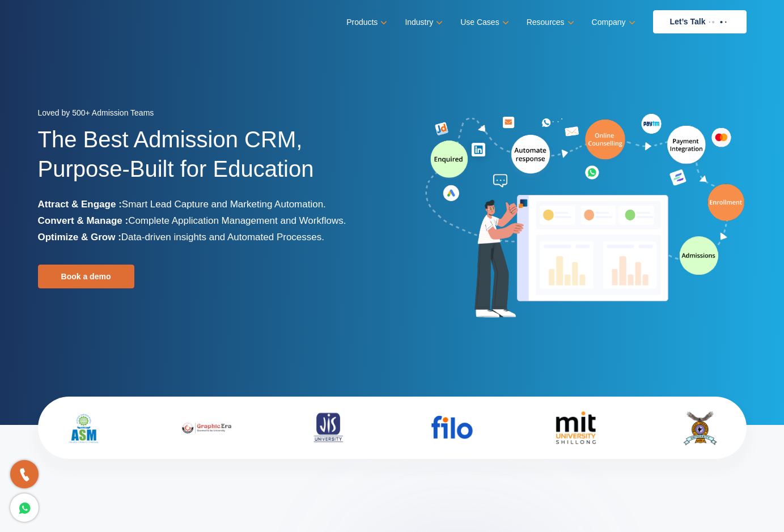 The image size is (784, 532). What do you see at coordinates (422, 22) in the screenshot?
I see `a: Industry` at bounding box center [422, 22].